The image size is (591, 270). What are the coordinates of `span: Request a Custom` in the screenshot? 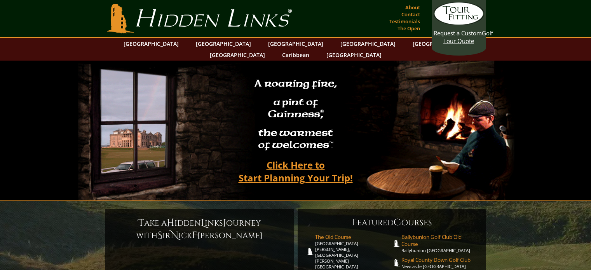 It's located at (458, 33).